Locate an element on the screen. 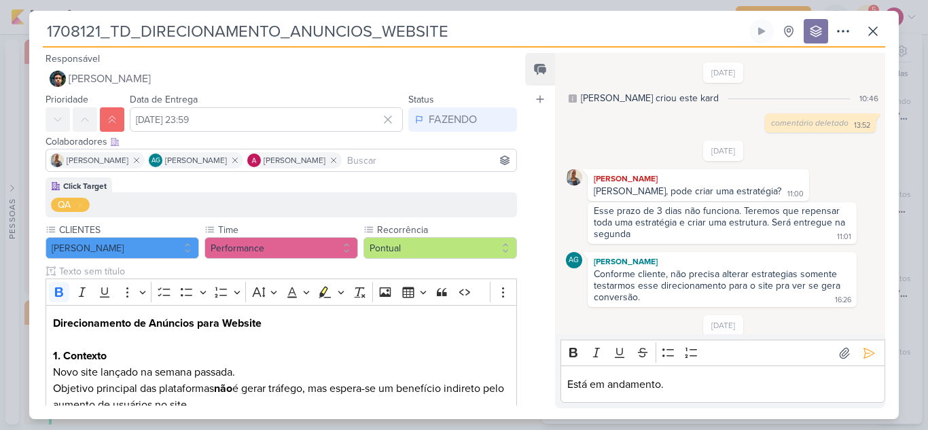 The image size is (928, 430). label: Responsável is located at coordinates (73, 58).